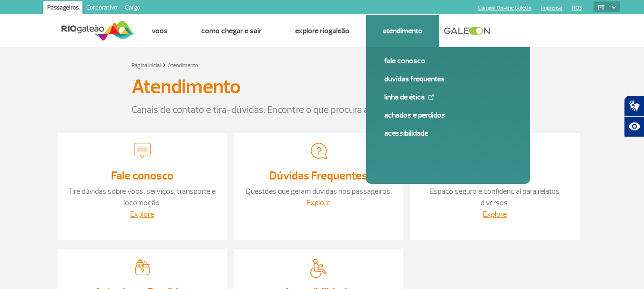 Image resolution: width=644 pixels, height=289 pixels. Describe the element at coordinates (448, 97) in the screenshot. I see `a: Linha de Ética` at that location.